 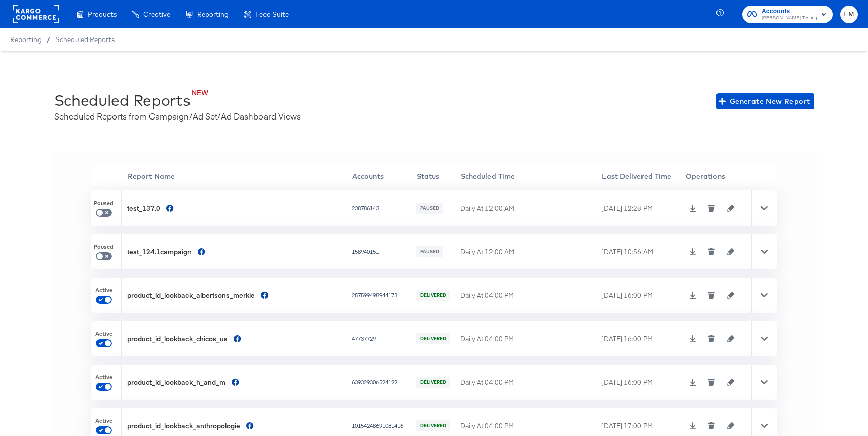 What do you see at coordinates (122, 100) in the screenshot?
I see `div: Scheduled Reports` at bounding box center [122, 100].